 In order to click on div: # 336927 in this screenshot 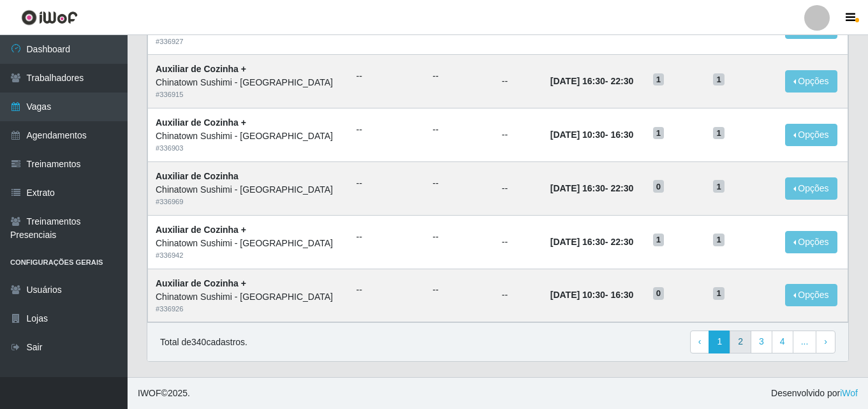, I will do `click(248, 41)`.